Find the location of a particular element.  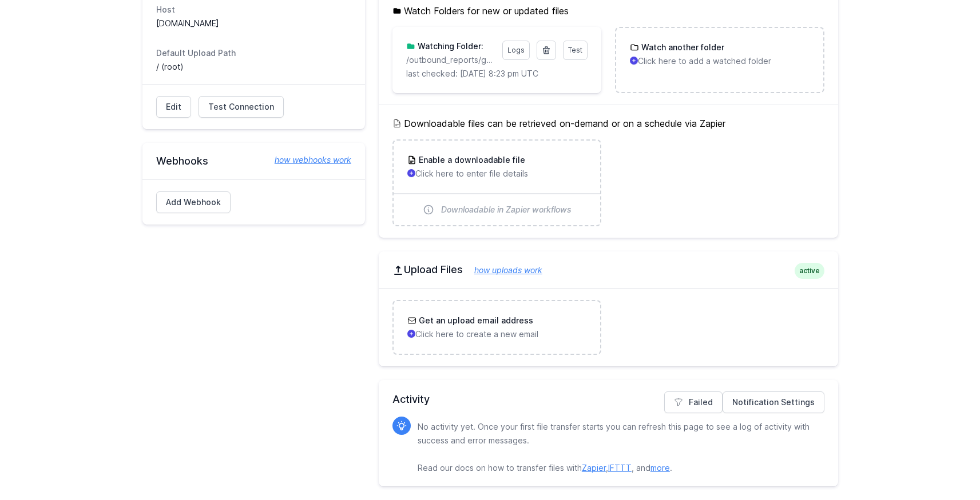

a: Notification Settings is located at coordinates (773, 403).